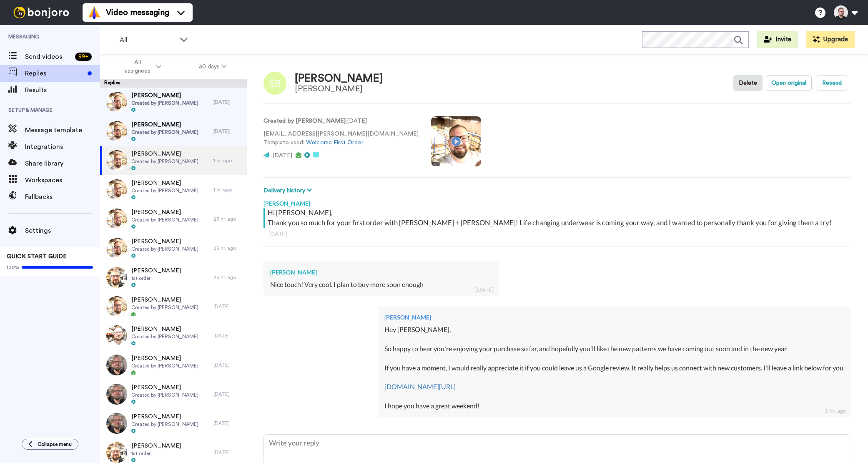  Describe the element at coordinates (334, 143) in the screenshot. I see `a: Welcome First Order` at that location.